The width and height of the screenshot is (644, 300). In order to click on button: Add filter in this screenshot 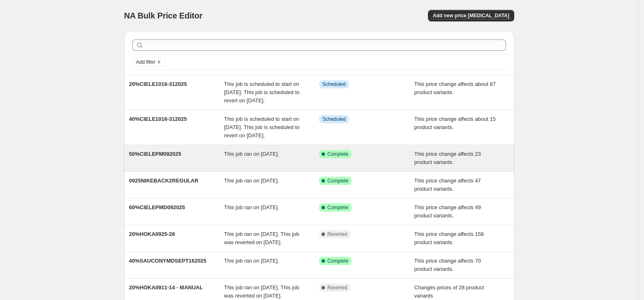, I will do `click(149, 62)`.